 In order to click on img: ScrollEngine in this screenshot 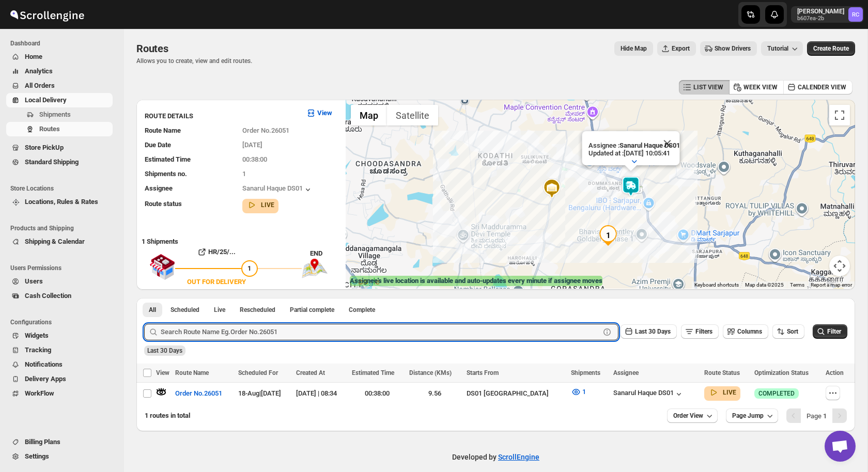, I will do `click(47, 15)`.